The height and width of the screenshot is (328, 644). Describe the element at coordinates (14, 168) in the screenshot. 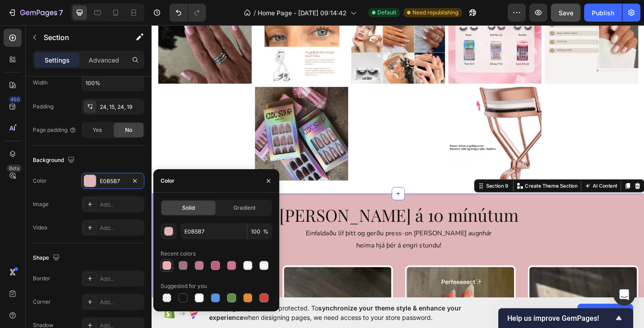

I see `div: Beta` at that location.